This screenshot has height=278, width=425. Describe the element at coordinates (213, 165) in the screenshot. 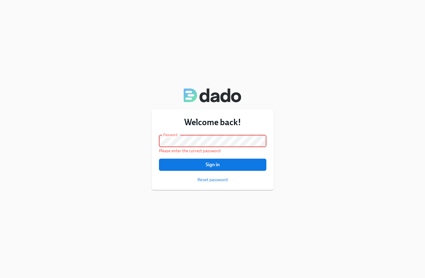

I see `span: Sign in` at that location.